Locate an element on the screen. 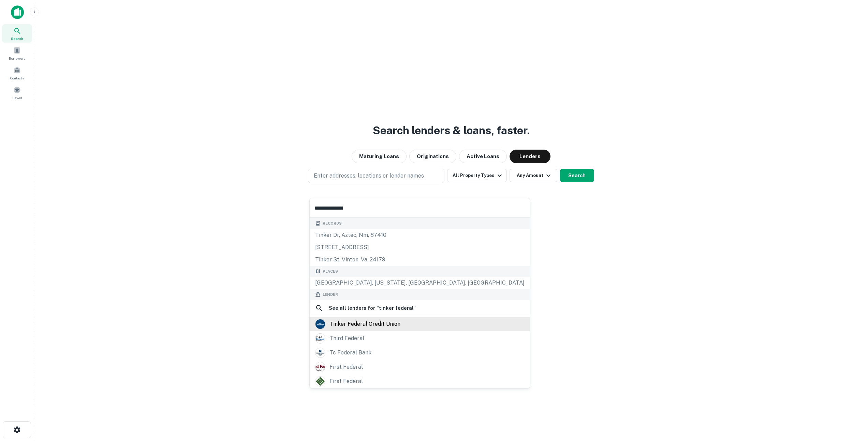  div: tinker st, vinton, va, 24179 is located at coordinates (420, 260).